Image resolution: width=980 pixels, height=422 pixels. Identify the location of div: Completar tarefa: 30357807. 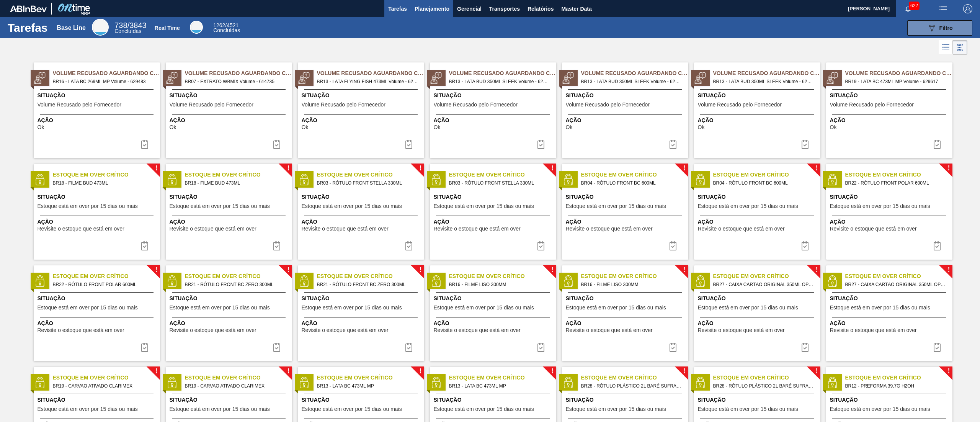
(805, 347).